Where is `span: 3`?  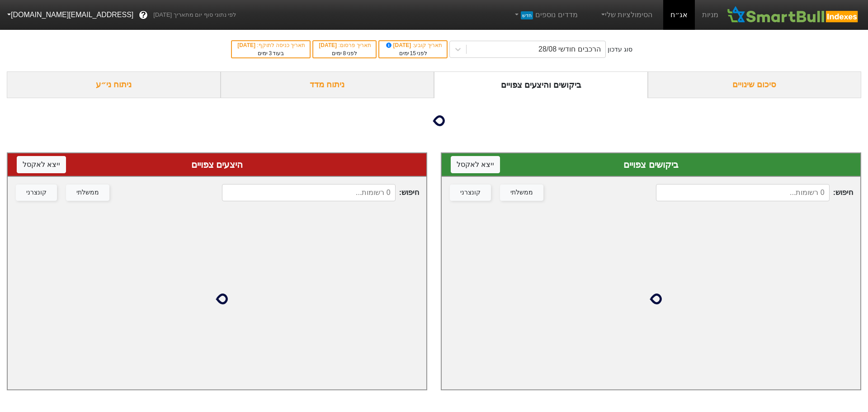
span: 3 is located at coordinates (270, 54).